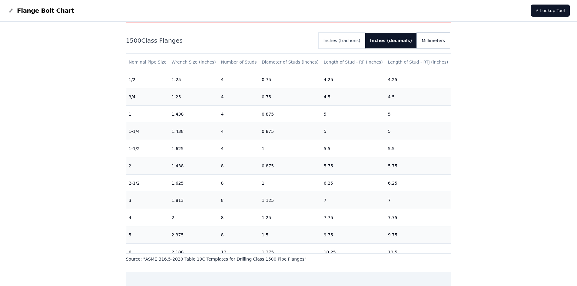 The image size is (577, 286). Describe the element at coordinates (342, 41) in the screenshot. I see `button: Inches (fractions)` at that location.